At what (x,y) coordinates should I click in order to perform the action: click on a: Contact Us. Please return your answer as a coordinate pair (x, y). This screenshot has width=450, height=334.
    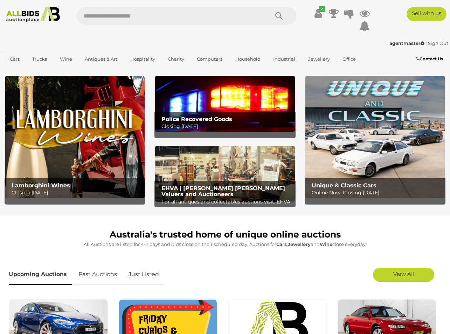
    Looking at the image, I should click on (431, 59).